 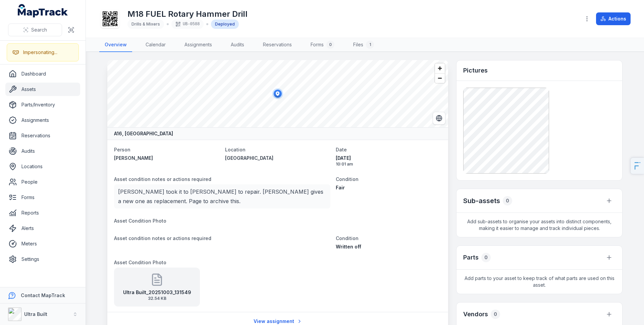 What do you see at coordinates (42, 228) in the screenshot?
I see `a: Alerts` at bounding box center [42, 228].